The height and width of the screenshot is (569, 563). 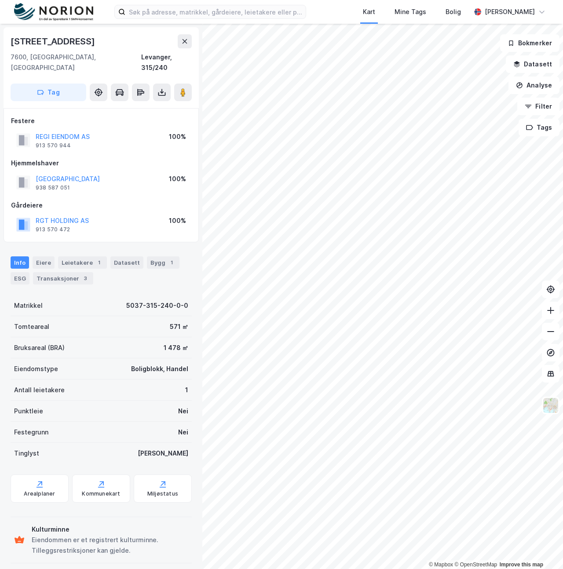 What do you see at coordinates (369, 12) in the screenshot?
I see `div: Kart` at bounding box center [369, 12].